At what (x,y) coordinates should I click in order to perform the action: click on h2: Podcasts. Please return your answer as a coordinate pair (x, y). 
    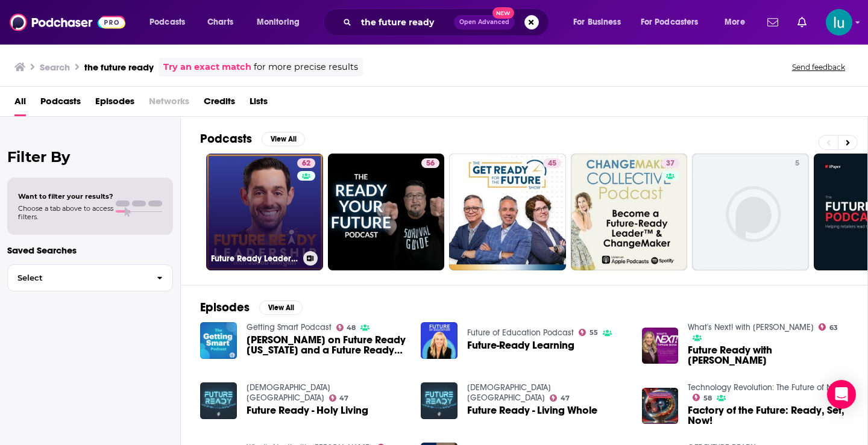
    Looking at the image, I should click on (226, 138).